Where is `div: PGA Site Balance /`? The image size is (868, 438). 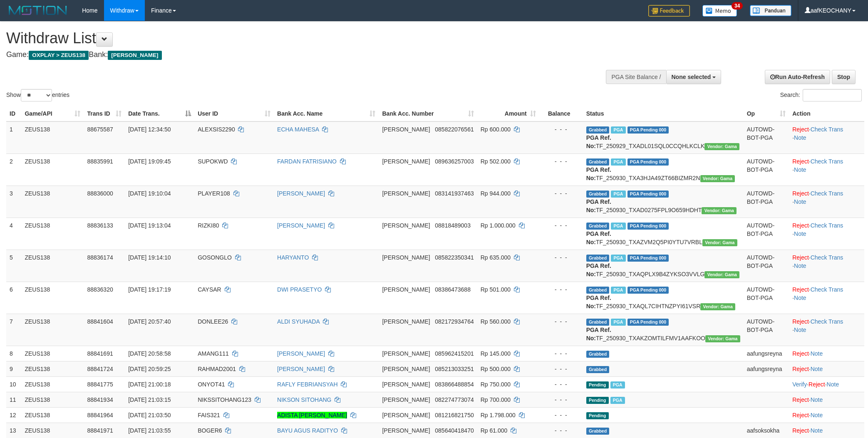
div: PGA Site Balance / is located at coordinates (636, 77).